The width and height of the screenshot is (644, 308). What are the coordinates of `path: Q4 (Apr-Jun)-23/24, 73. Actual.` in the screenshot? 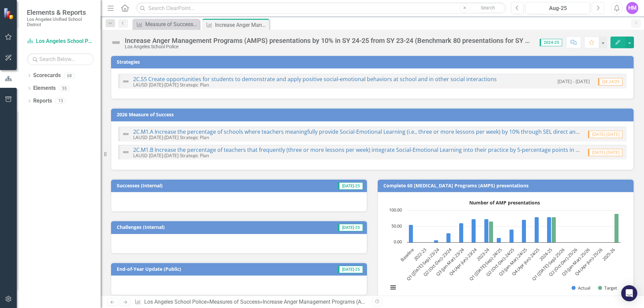 It's located at (473, 231).